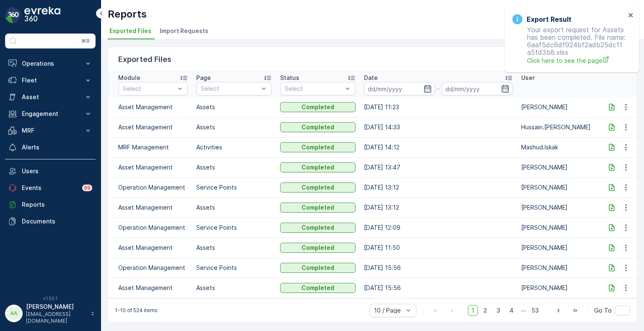 The width and height of the screenshot is (644, 331). Describe the element at coordinates (498, 311) in the screenshot. I see `span: 3` at that location.